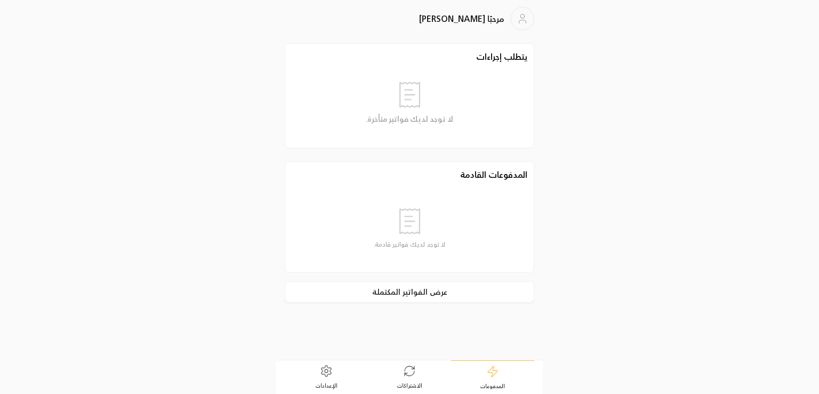  Describe the element at coordinates (410, 385) in the screenshot. I see `span: الاشتراكات` at that location.